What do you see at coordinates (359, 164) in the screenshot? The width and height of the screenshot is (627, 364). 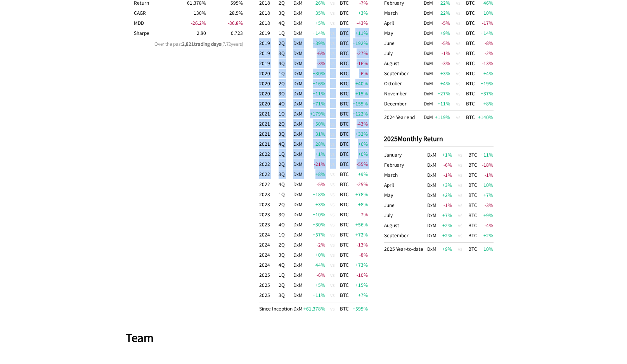 I see `td: -55 %` at bounding box center [359, 164].